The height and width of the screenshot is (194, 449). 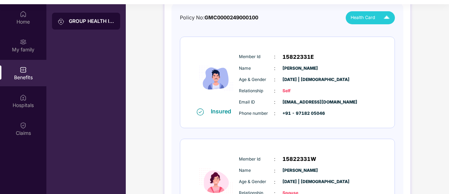 I want to click on img: svg+xml;base64,PHN2ZyBpZD0iSG9tZSIgeG1sbnM9Imh0dHA6Ly93d3cudzMub3JnLzIwMDAvc3ZnIiB3aWR0aD0iMjAiIG..., so click(x=23, y=14).